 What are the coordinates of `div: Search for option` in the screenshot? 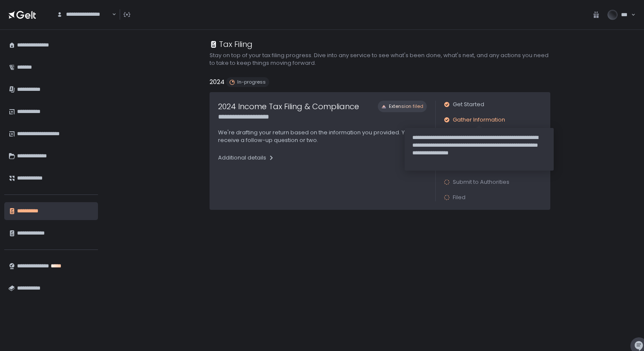 It's located at (83, 15).